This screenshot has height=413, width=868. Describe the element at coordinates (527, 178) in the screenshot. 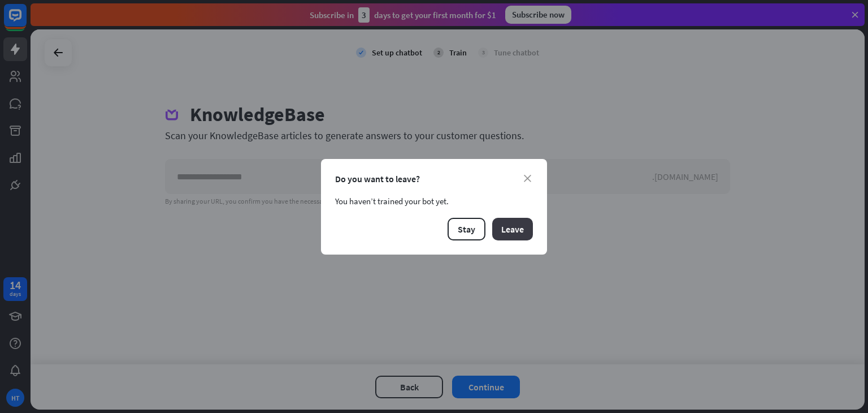

I see `i: close` at that location.